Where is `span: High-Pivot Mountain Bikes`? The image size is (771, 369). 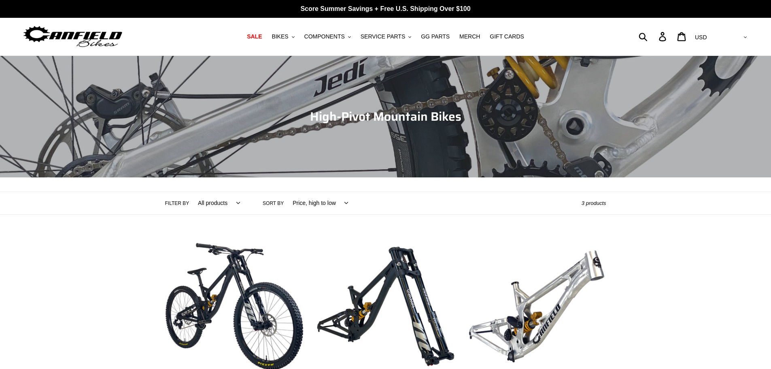
span: High-Pivot Mountain Bikes is located at coordinates (386, 116).